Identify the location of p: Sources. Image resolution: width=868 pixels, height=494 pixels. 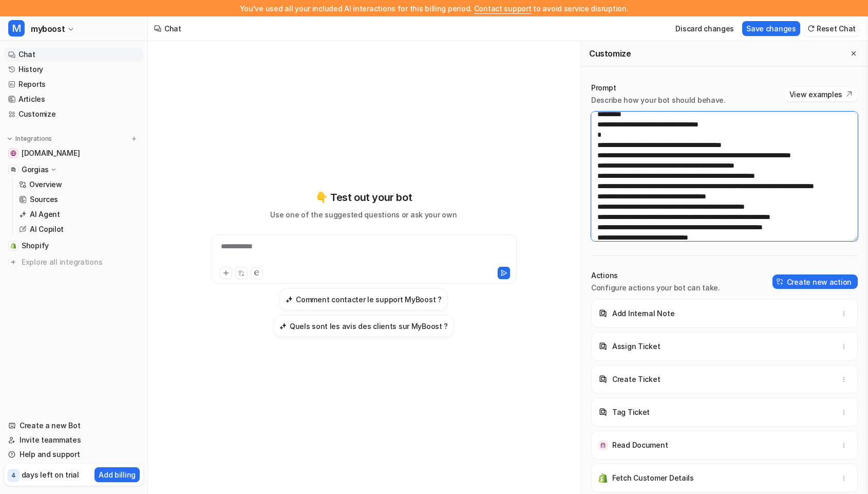
(43, 200).